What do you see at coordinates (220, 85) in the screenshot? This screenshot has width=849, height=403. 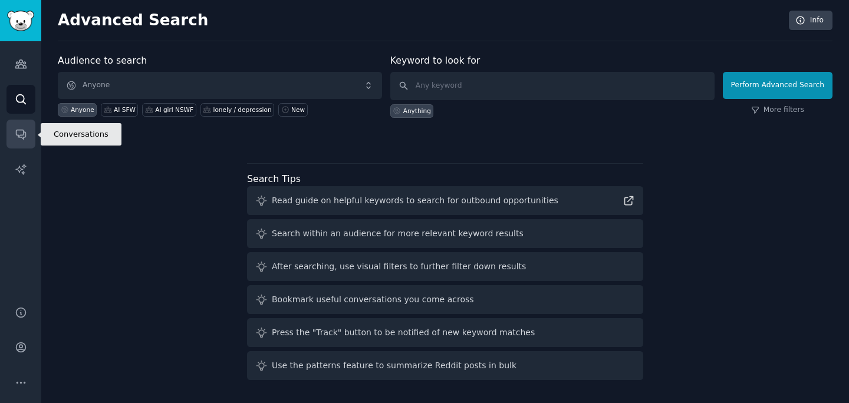 I see `span: Anyone` at bounding box center [220, 85].